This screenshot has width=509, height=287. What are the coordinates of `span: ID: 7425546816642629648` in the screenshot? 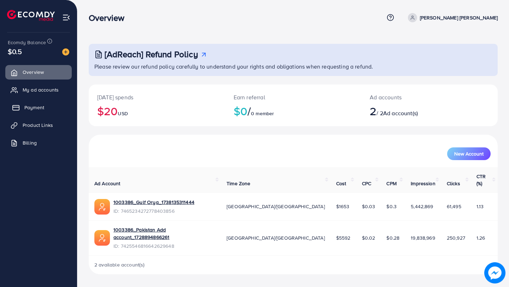 It's located at (164, 246).